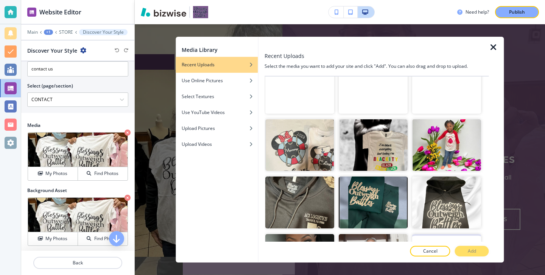  What do you see at coordinates (197, 144) in the screenshot?
I see `h4: Upload Videos` at bounding box center [197, 144].